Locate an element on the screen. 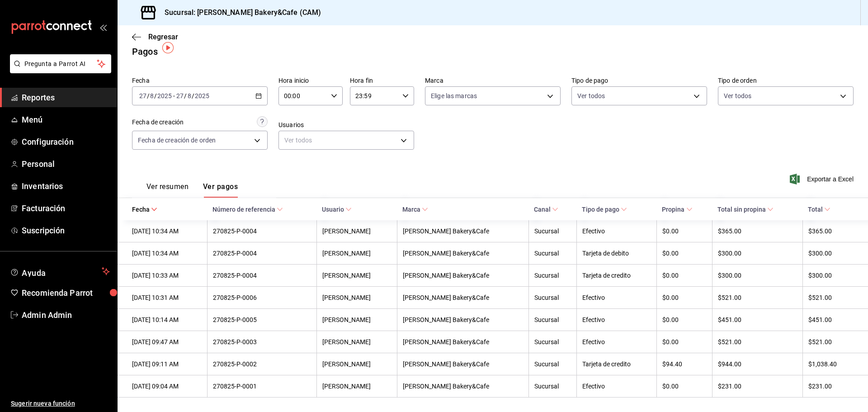 This screenshot has height=412, width=868. span: Regresar is located at coordinates (163, 37).